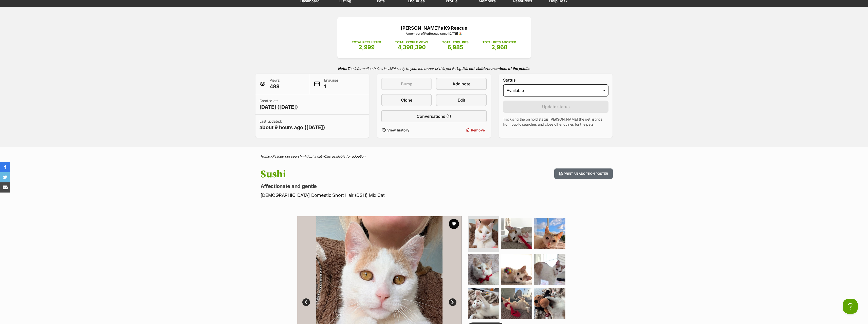  What do you see at coordinates (292, 125) in the screenshot?
I see `p: Last updated:` at bounding box center [292, 125].